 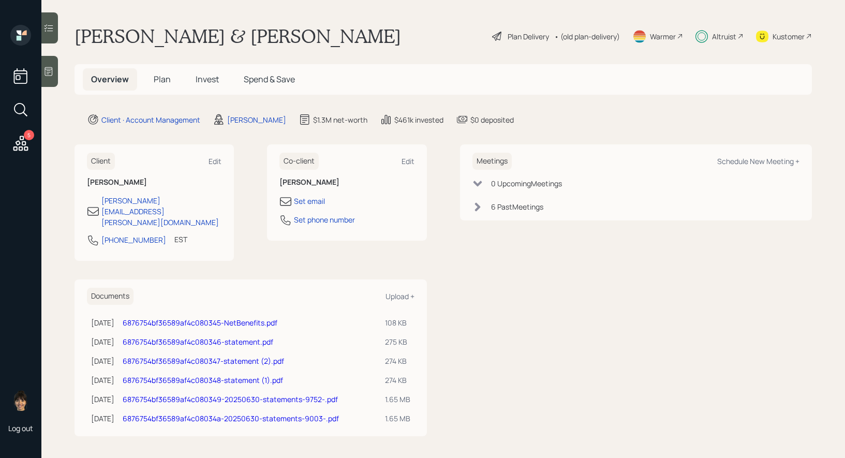 I want to click on div: Set email, so click(x=309, y=201).